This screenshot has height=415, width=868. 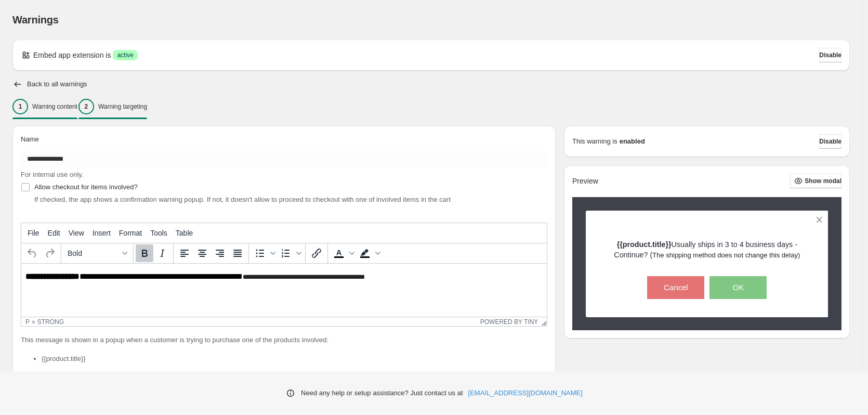 What do you see at coordinates (50, 253) in the screenshot?
I see `button: Redo` at bounding box center [50, 253].